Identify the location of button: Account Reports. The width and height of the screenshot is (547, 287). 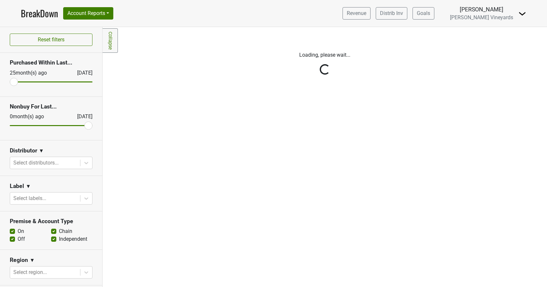
(88, 13).